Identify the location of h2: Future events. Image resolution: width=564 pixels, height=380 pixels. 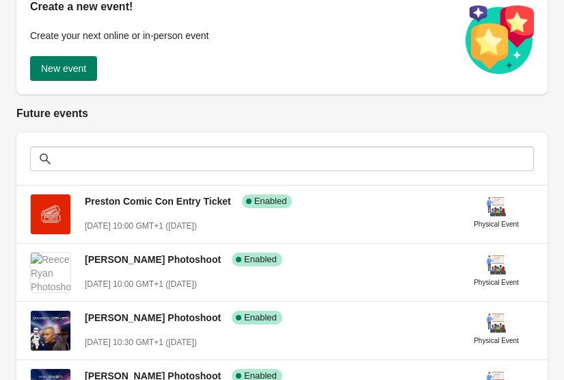
(282, 114).